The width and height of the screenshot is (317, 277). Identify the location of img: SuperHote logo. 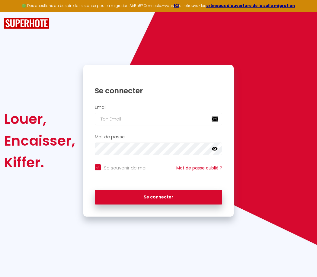
(27, 23).